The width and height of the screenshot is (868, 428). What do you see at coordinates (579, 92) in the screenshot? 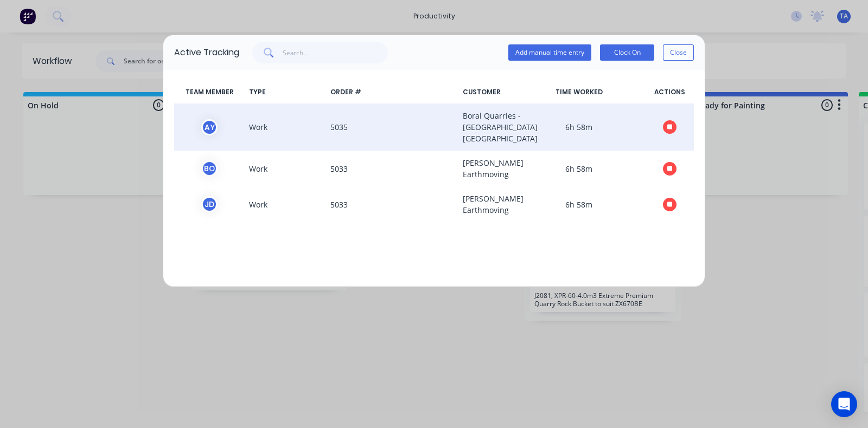
I see `span: TIME WORKED` at bounding box center [579, 92].